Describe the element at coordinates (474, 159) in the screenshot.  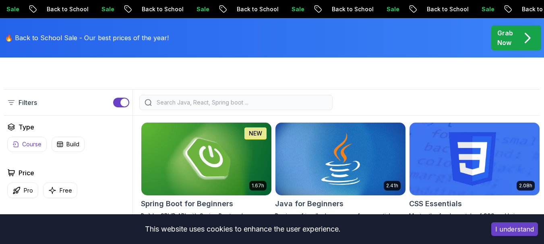
I see `img: CSS Essentials card` at that location.